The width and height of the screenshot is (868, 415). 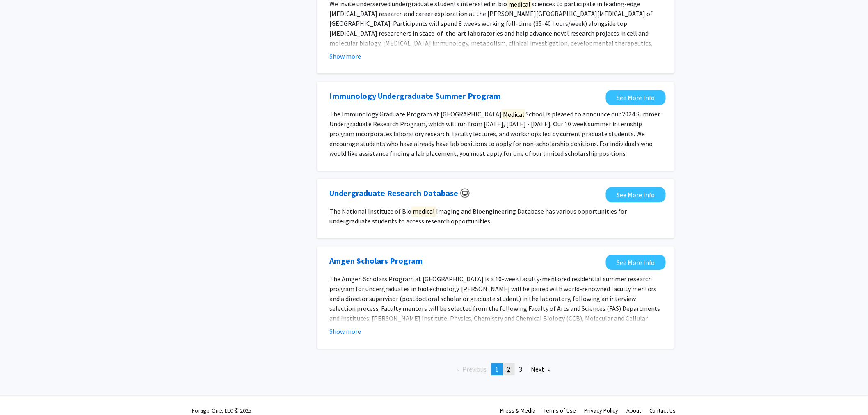 I want to click on ul: Pagination, so click(x=495, y=369).